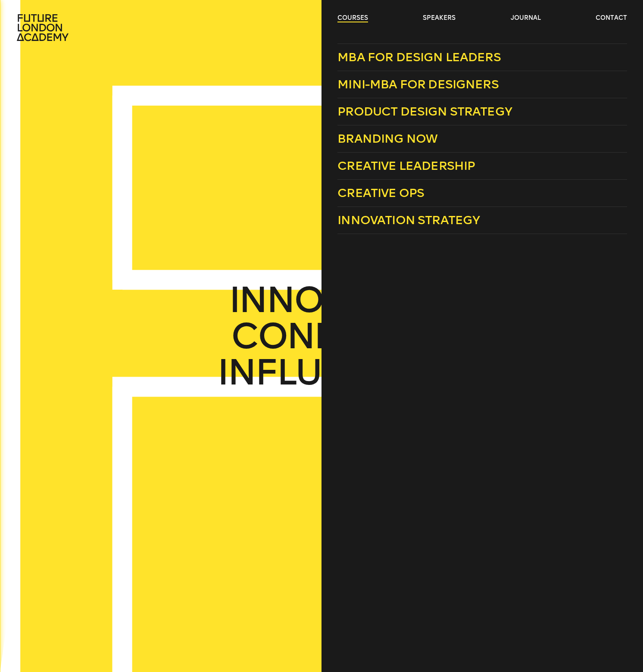 This screenshot has height=672, width=643. What do you see at coordinates (388, 138) in the screenshot?
I see `span: Branding Now` at bounding box center [388, 138].